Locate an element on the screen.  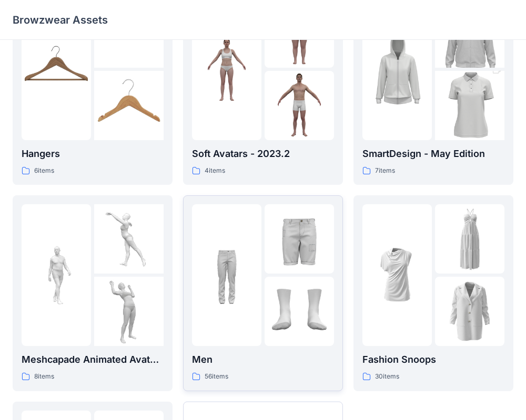
p: 7 items is located at coordinates (385, 171).